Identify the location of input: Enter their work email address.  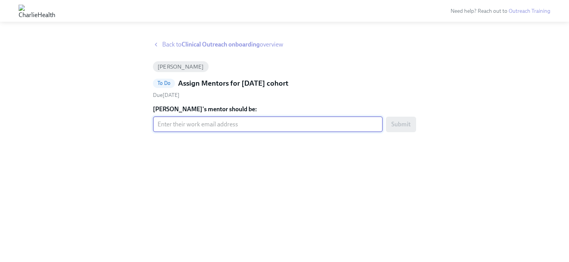
(268, 124).